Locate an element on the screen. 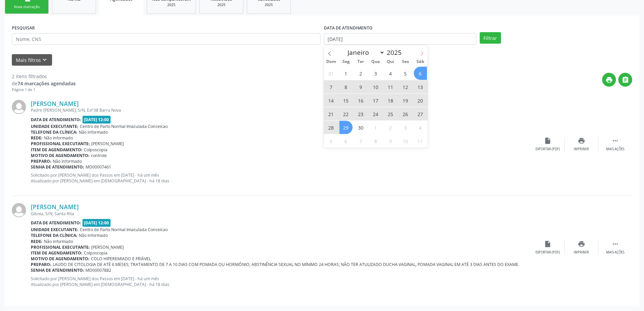 This screenshot has height=311, width=644. span: Setembro 22, 2025 is located at coordinates (346, 114).